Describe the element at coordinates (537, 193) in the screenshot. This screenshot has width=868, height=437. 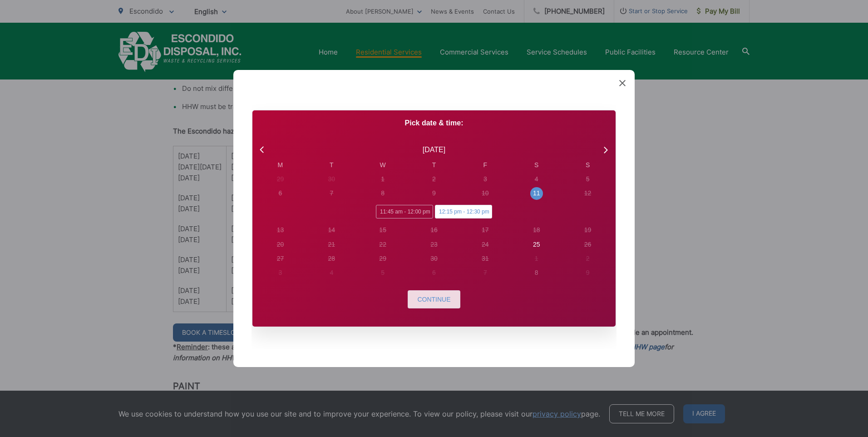
I see `div: 11` at that location.